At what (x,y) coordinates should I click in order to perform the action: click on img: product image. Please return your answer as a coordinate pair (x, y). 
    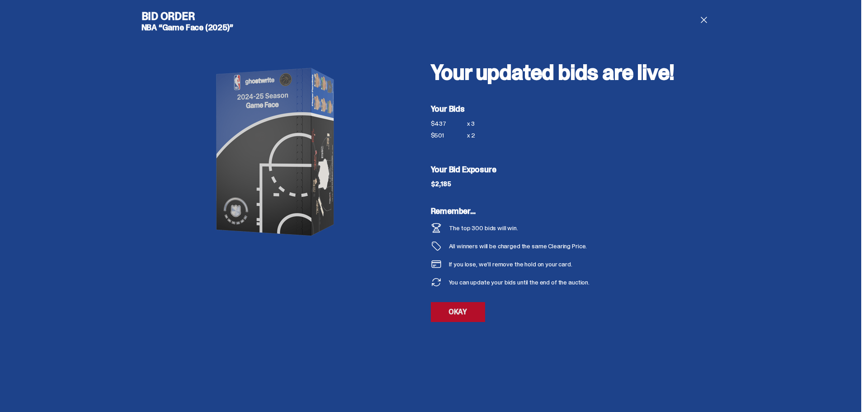
    Looking at the image, I should click on (277, 152).